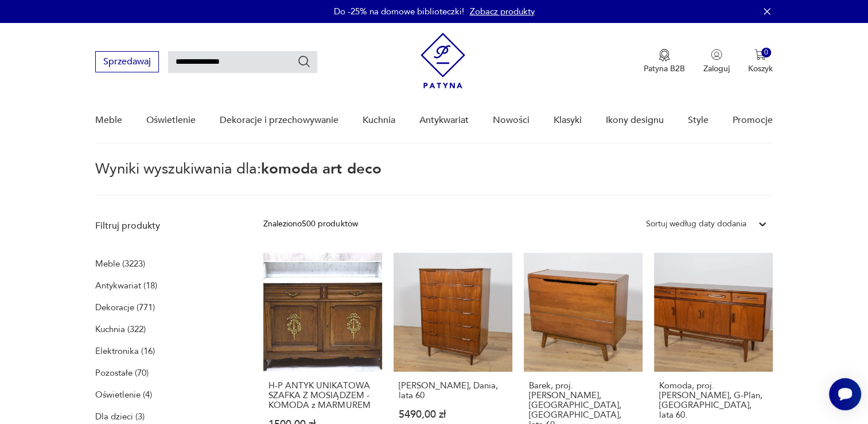  I want to click on p: Do -25% na domowe biblioteczki!, so click(399, 12).